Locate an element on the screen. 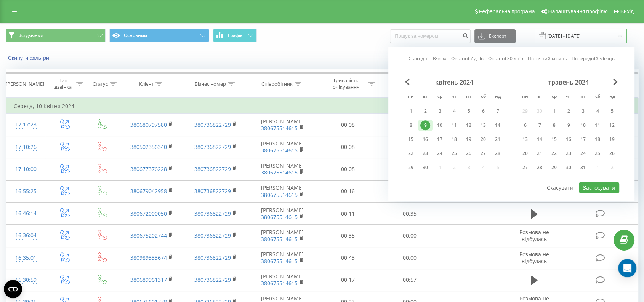  div: 26 is located at coordinates (469, 153).